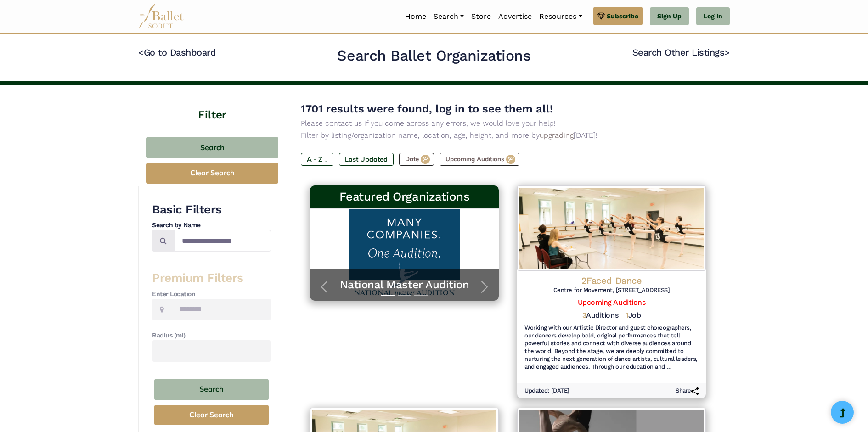 The image size is (868, 432). What do you see at coordinates (611, 348) in the screenshot?
I see `h6: Working with our Artistic Director and guest choreographers, our dancers develop bold, original p...` at bounding box center [611, 348].